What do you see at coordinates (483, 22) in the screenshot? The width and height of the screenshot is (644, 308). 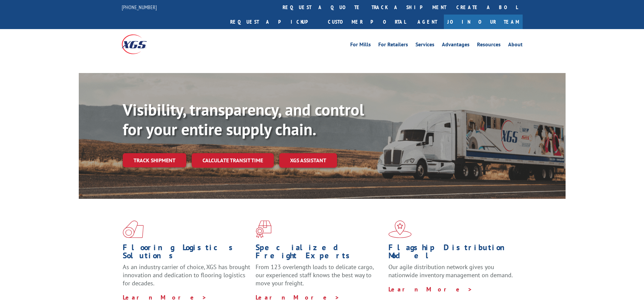 I see `a: Join Our Team` at bounding box center [483, 22].